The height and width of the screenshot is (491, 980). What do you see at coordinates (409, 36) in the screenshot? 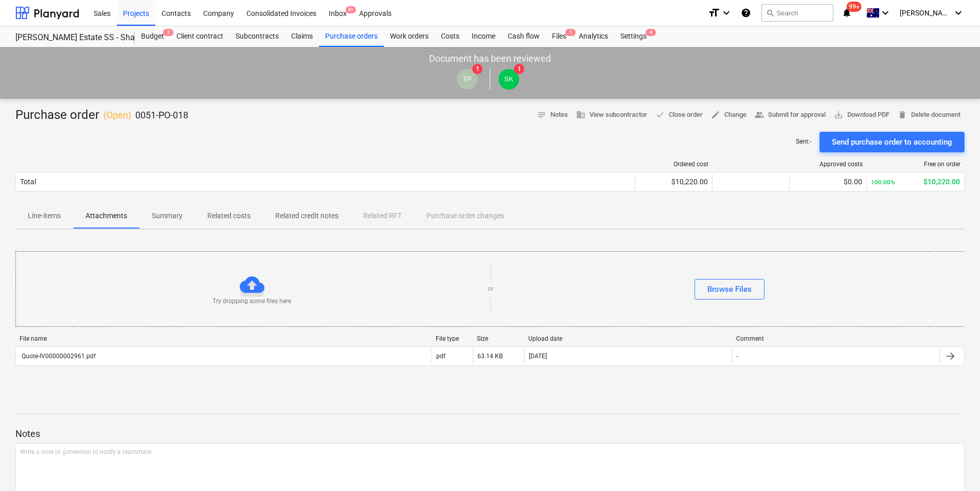
I see `a: Work orders` at bounding box center [409, 36].